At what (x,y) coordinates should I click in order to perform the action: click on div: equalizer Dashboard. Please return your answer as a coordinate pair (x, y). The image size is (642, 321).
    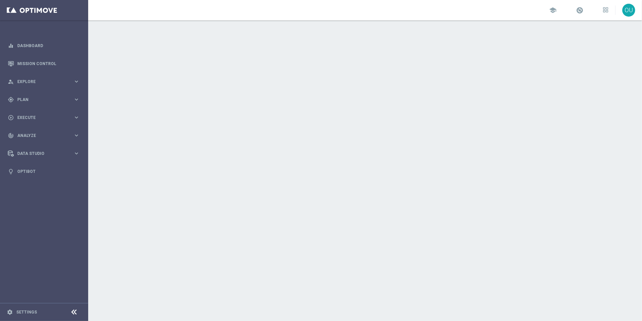
    Looking at the image, I should click on (44, 46).